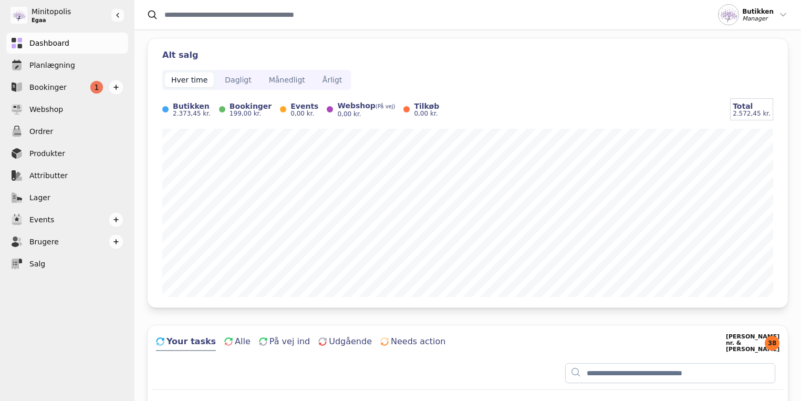  Describe the element at coordinates (67, 197) in the screenshot. I see `a: Lager` at that location.